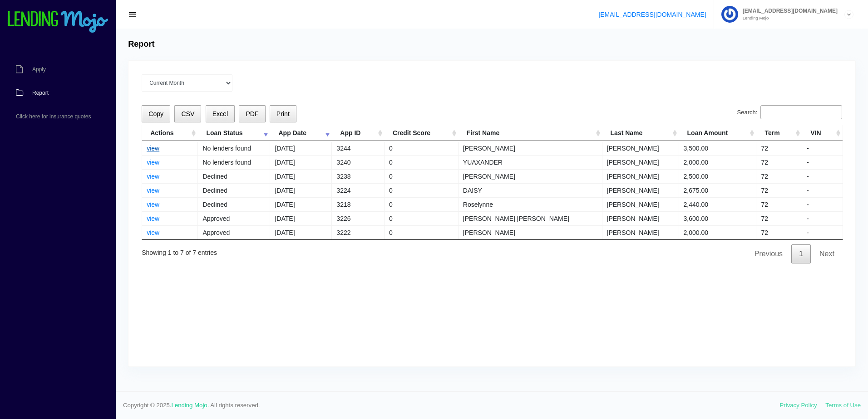 The image size is (868, 419). Describe the element at coordinates (718, 148) in the screenshot. I see `td: 3,500.00` at that location.